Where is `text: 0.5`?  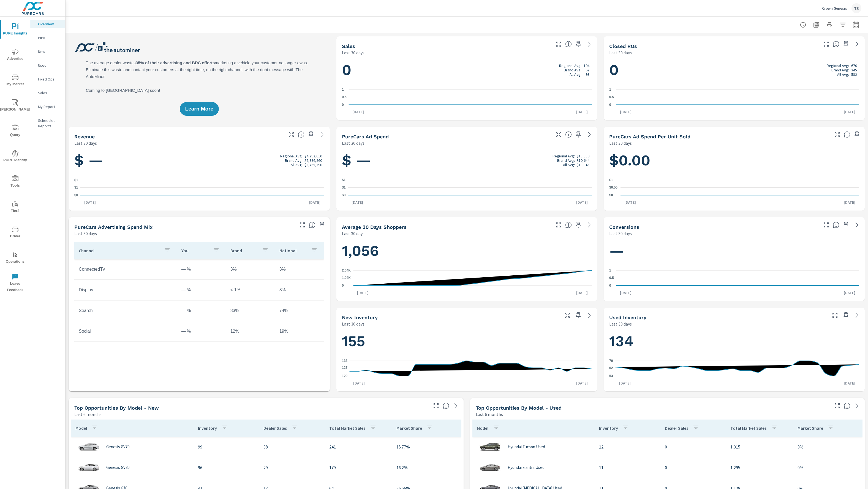 text: 0.5 is located at coordinates (344, 97).